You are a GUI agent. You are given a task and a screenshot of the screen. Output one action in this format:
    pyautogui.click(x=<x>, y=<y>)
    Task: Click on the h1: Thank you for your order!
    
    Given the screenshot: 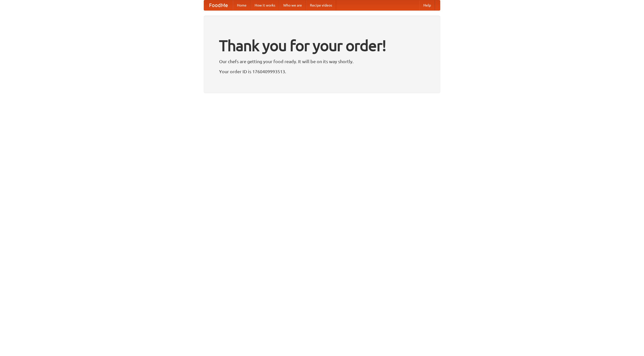 What is the action you would take?
    pyautogui.click(x=322, y=45)
    